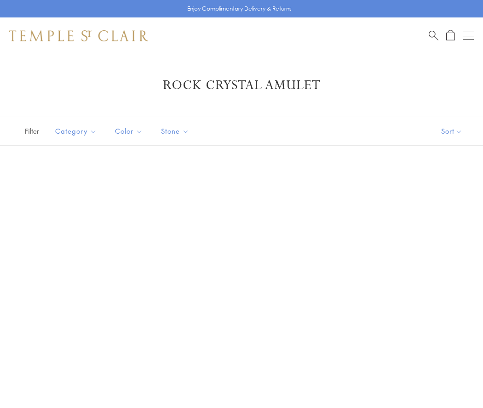 Image resolution: width=483 pixels, height=408 pixels. I want to click on button: Open navigation, so click(468, 36).